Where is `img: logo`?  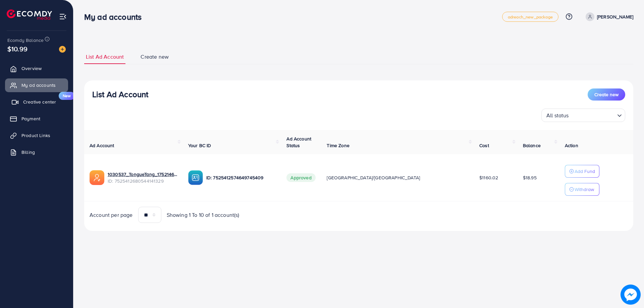 img: logo is located at coordinates (29, 14).